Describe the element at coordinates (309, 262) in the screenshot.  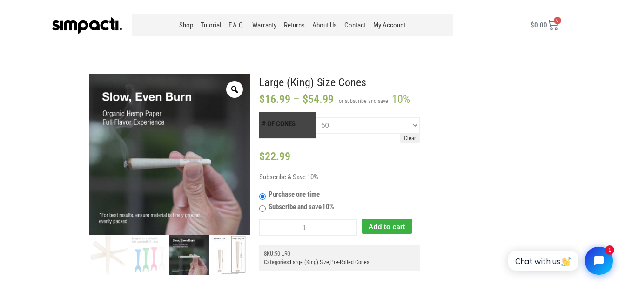
I see `a: Large (King) Size` at that location.